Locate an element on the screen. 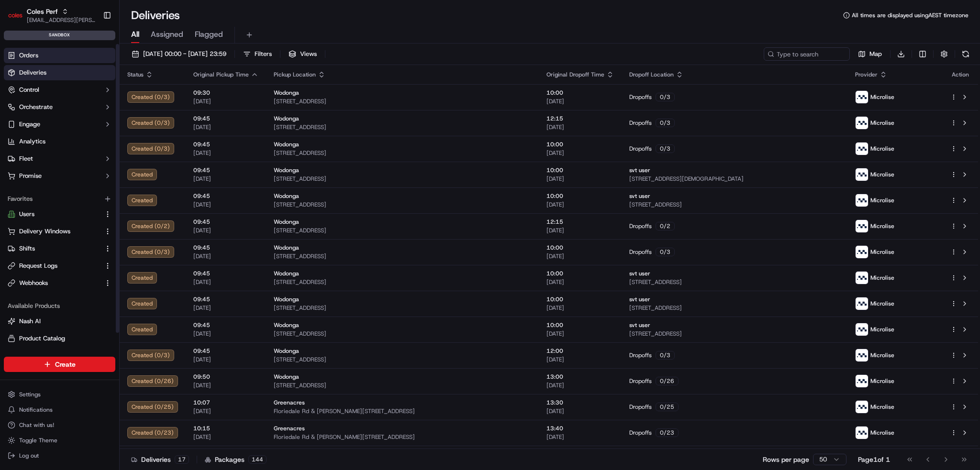 This screenshot has width=980, height=470. a: Request Logs is located at coordinates (54, 265).